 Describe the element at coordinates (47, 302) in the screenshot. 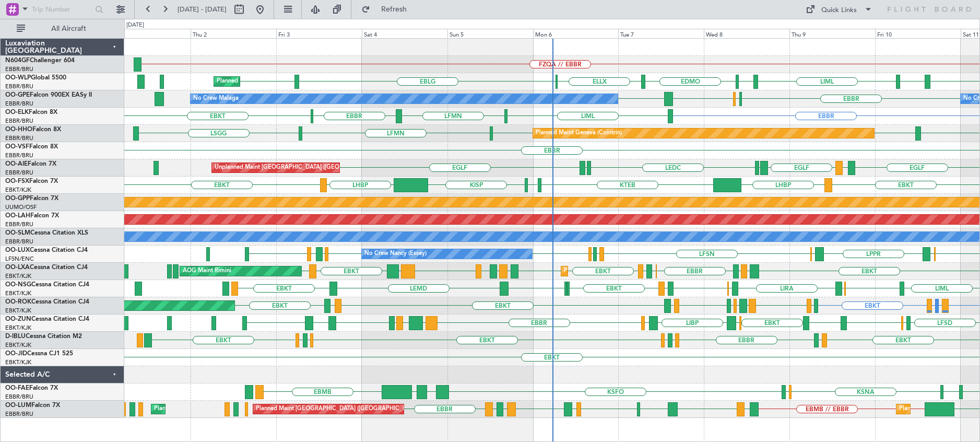

I see `a: OO-ROKCessna Citation CJ4` at that location.